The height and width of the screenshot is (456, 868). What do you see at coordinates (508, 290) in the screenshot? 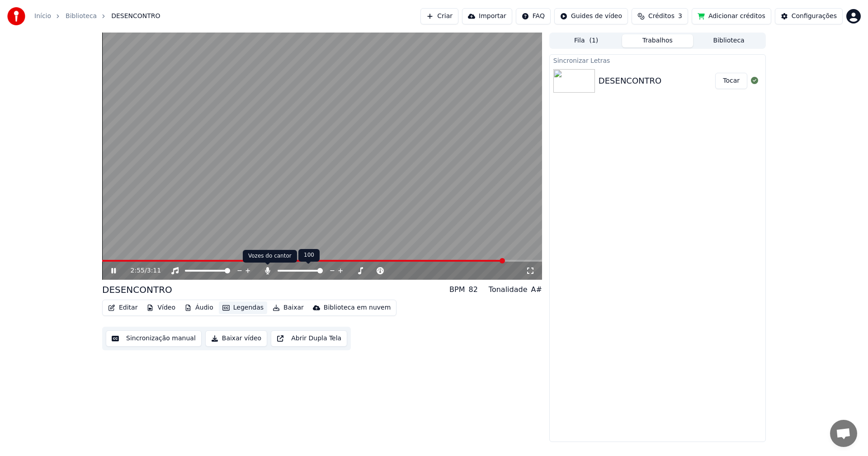
I see `div: Tonalidade` at bounding box center [508, 290].